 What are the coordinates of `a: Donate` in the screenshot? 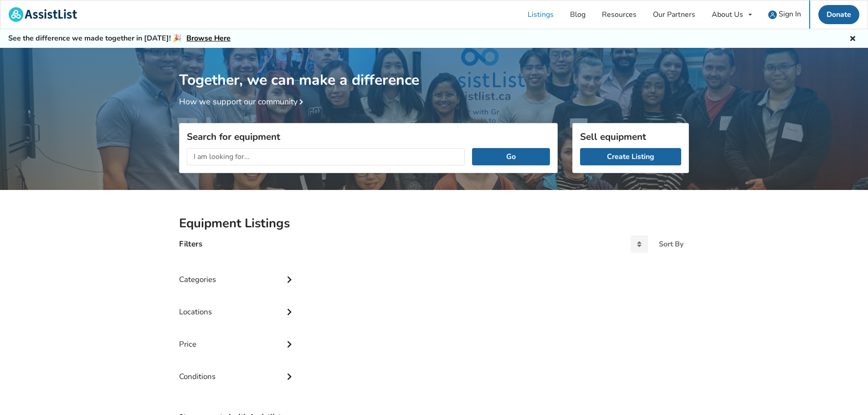 It's located at (839, 15).